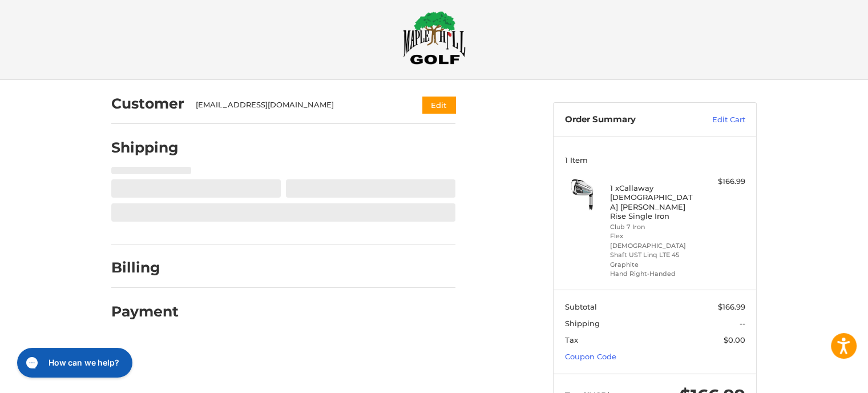 This screenshot has width=868, height=393. I want to click on h3: 1 Item, so click(656, 160).